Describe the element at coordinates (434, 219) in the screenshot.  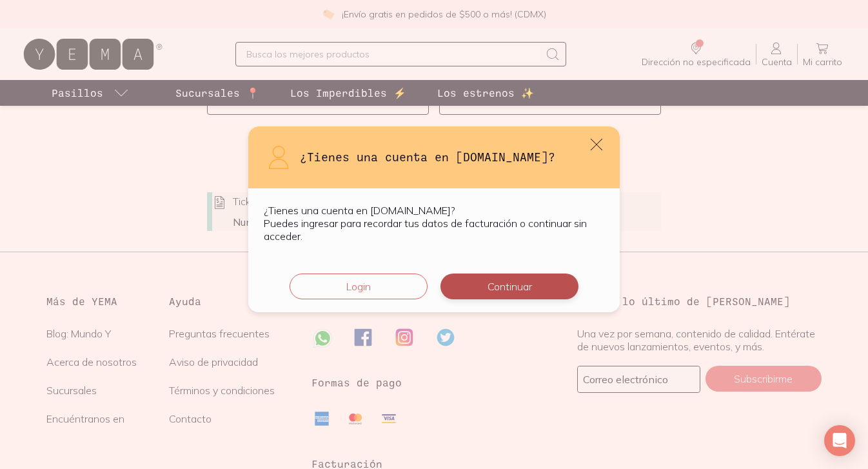
I see `div: default` at that location.